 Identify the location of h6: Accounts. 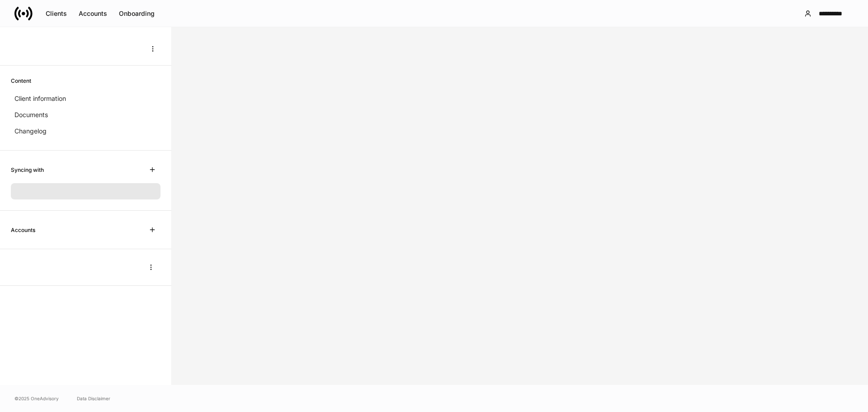
(23, 230).